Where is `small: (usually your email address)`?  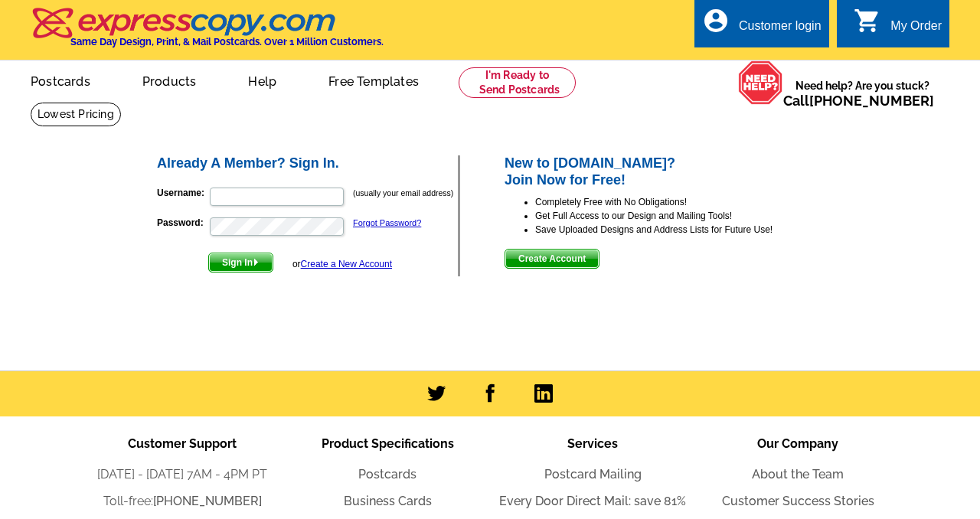 small: (usually your email address) is located at coordinates (403, 193).